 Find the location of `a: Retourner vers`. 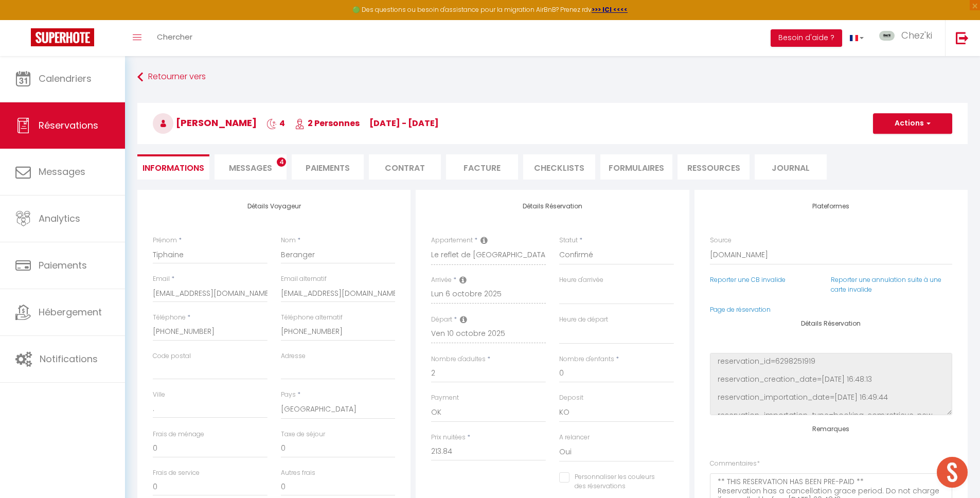

a: Retourner vers is located at coordinates (553, 77).